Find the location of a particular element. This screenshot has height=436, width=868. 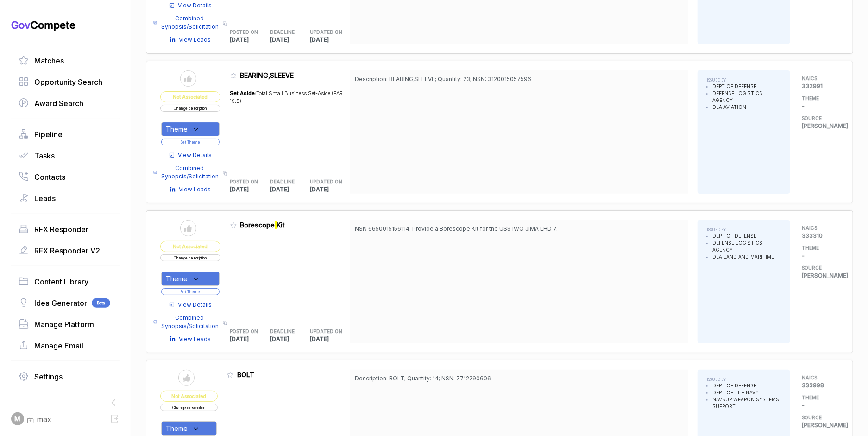

li: DEPT OF THE NAVY is located at coordinates (746, 392).